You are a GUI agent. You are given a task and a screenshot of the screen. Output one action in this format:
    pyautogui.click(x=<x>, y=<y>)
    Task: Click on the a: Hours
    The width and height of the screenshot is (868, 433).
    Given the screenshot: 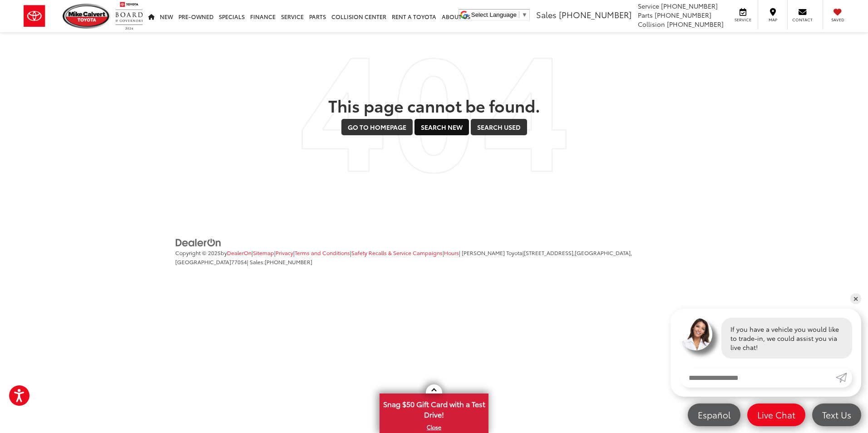 What is the action you would take?
    pyautogui.click(x=451, y=253)
    